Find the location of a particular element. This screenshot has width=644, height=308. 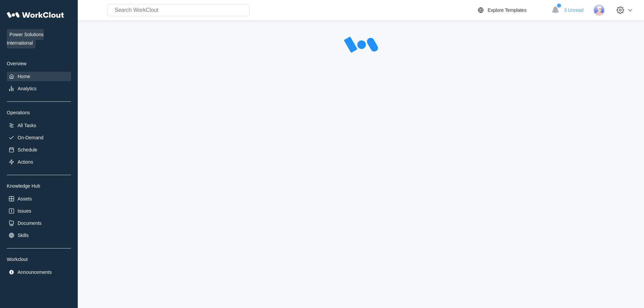

span: 3 Unread is located at coordinates (574, 10).